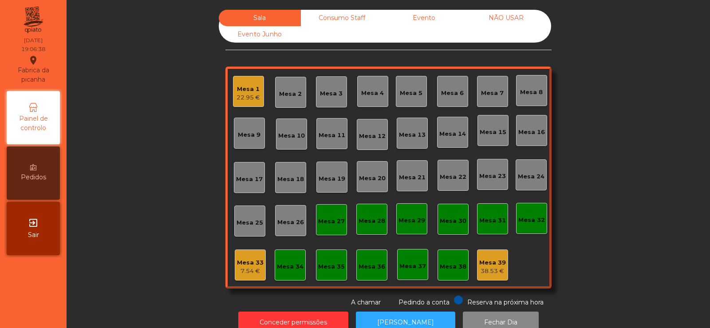  I want to click on div: Mesa 1, so click(248, 89).